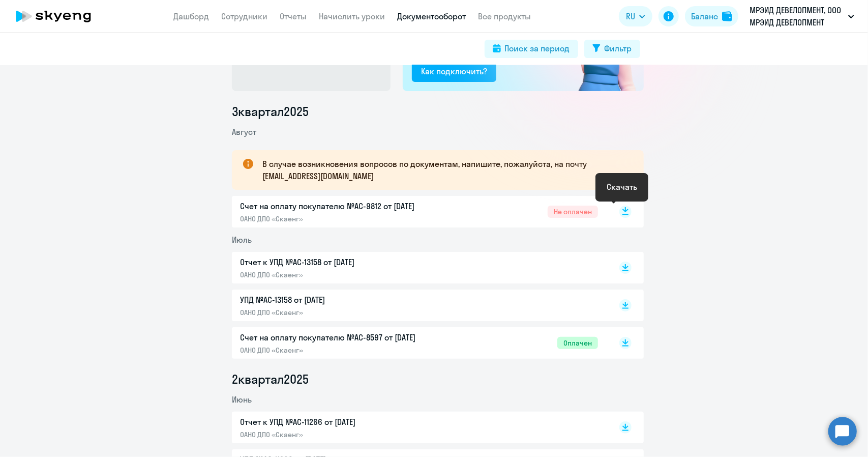 Image resolution: width=868 pixels, height=457 pixels. Describe the element at coordinates (711, 17) in the screenshot. I see `button: Балансbalance` at that location.